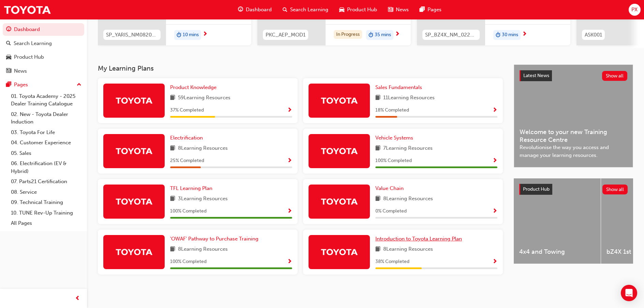 The image size is (644, 308). Describe the element at coordinates (394, 138) in the screenshot. I see `span: Vehicle Systems` at that location.